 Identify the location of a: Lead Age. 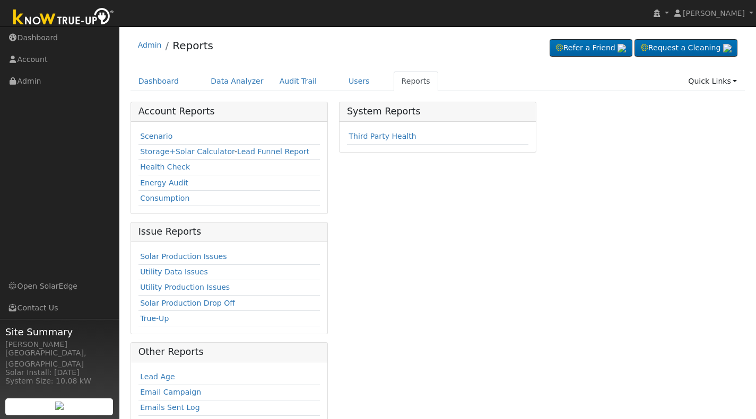
(158, 377).